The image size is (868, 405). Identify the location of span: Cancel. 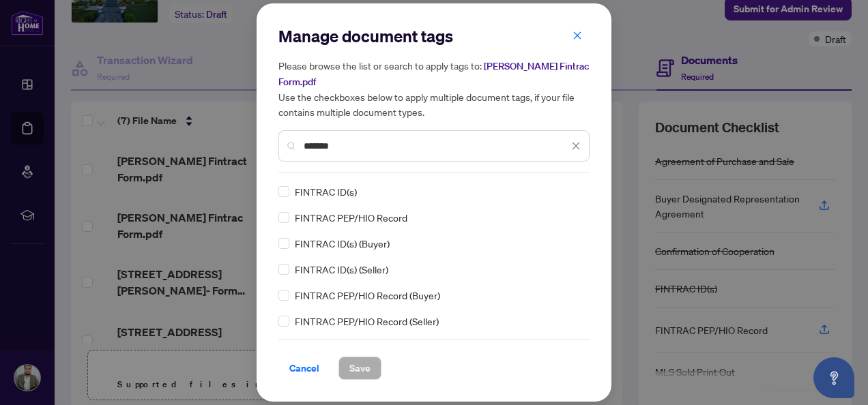
(305, 368).